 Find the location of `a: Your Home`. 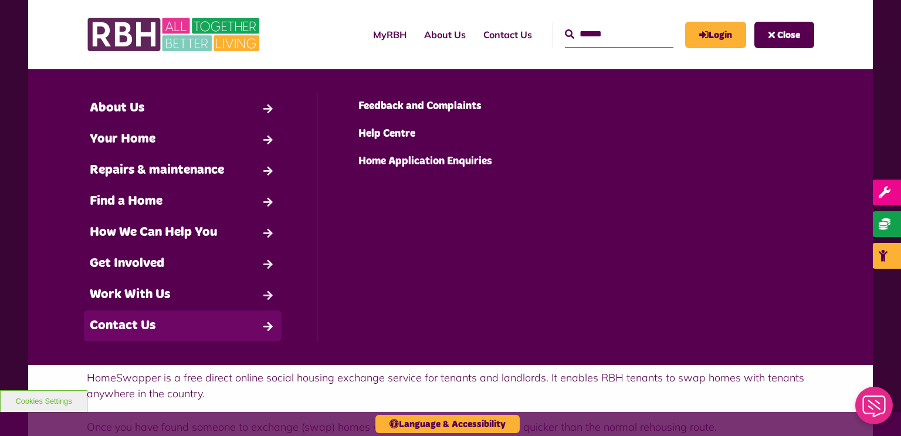

a: Your Home is located at coordinates (182, 139).